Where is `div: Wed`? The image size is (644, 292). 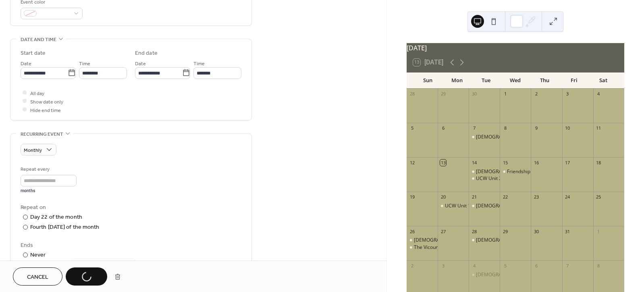 div: Wed is located at coordinates (515, 80).